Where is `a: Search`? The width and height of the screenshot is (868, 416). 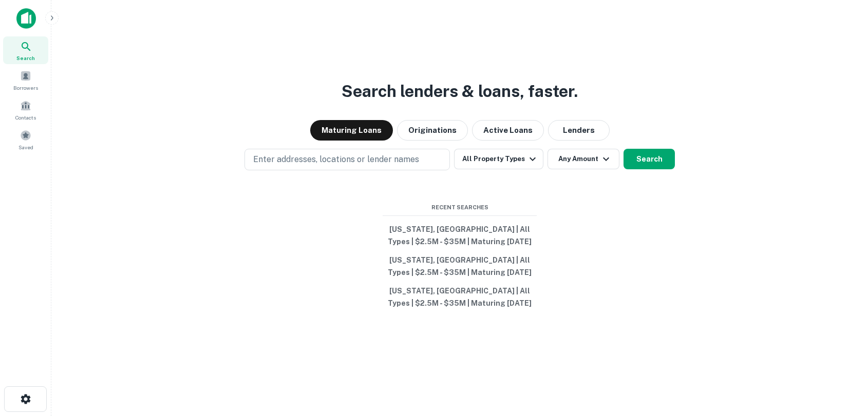
a: Search is located at coordinates (26, 50).